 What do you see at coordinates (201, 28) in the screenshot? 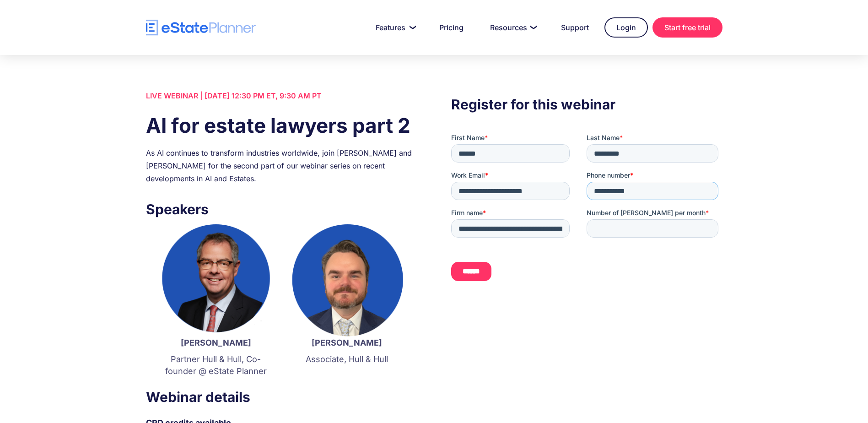
I see `a: home` at bounding box center [201, 28].